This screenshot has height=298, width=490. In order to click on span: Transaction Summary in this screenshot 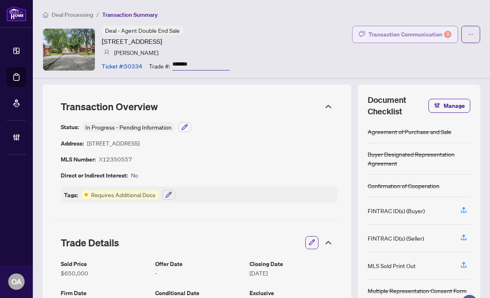, I will do `click(130, 15)`.